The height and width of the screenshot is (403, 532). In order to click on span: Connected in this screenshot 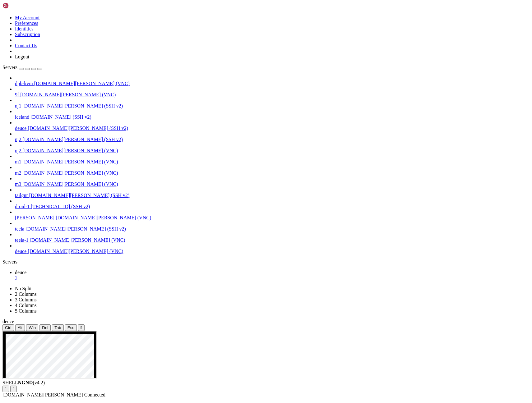, I will do `click(95, 395)`.